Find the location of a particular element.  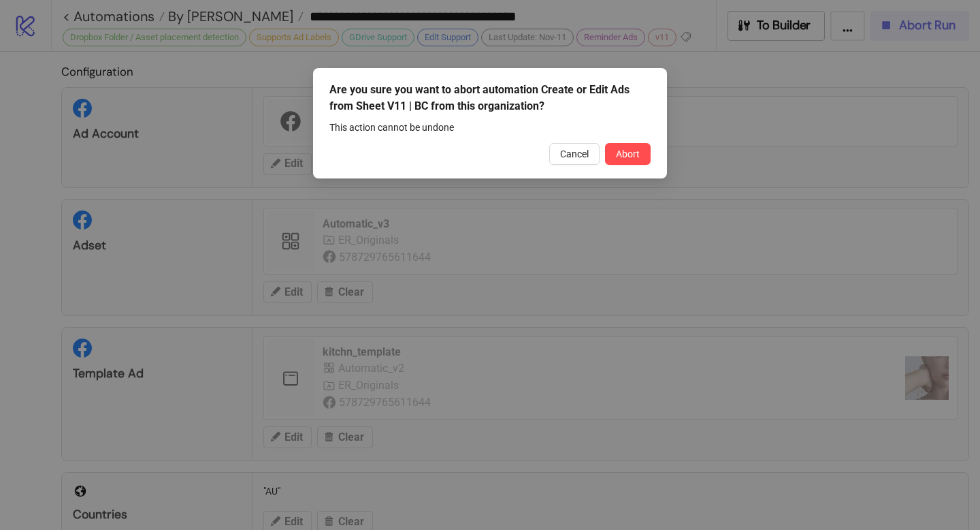

div: This action cannot be undone is located at coordinates (490, 127).